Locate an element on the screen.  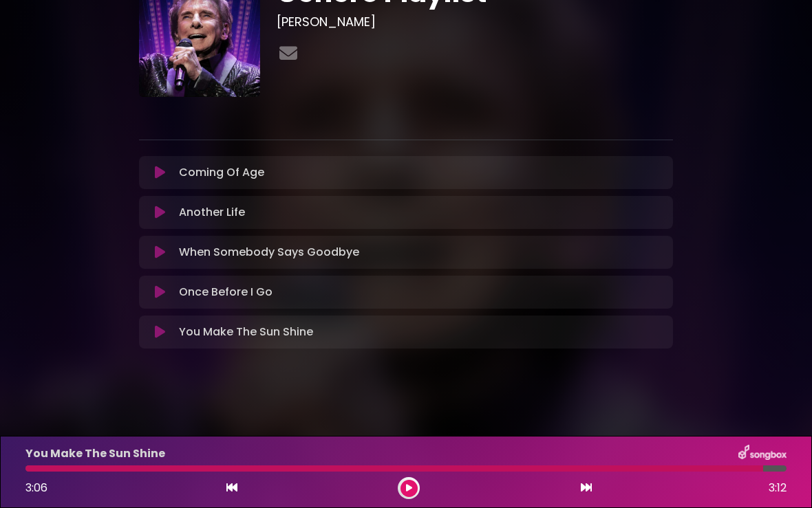
p: Another Life is located at coordinates (212, 213).